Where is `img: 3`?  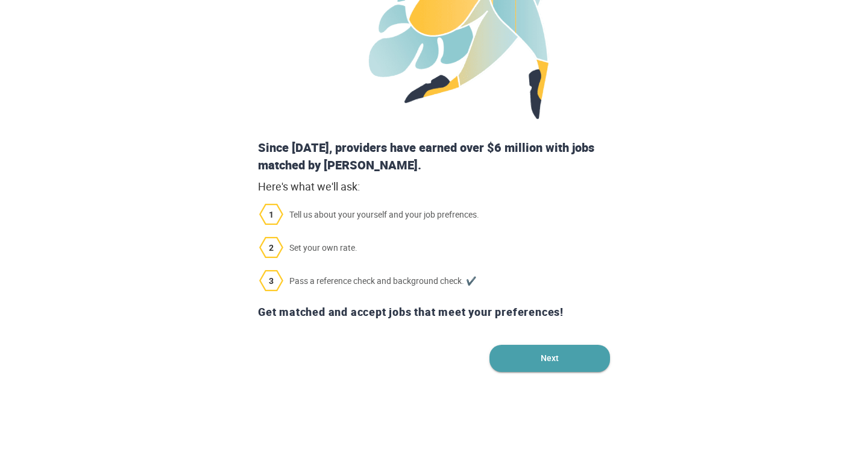
img: 3 is located at coordinates (272, 280).